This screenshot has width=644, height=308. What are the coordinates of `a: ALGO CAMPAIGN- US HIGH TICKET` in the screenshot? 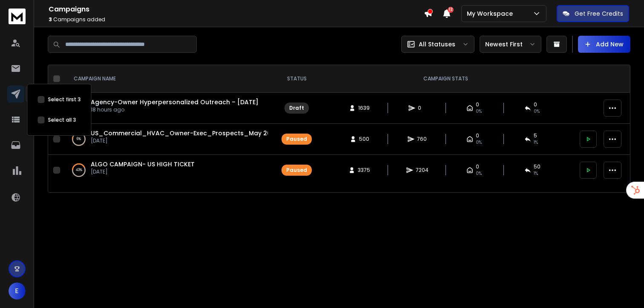 It's located at (143, 164).